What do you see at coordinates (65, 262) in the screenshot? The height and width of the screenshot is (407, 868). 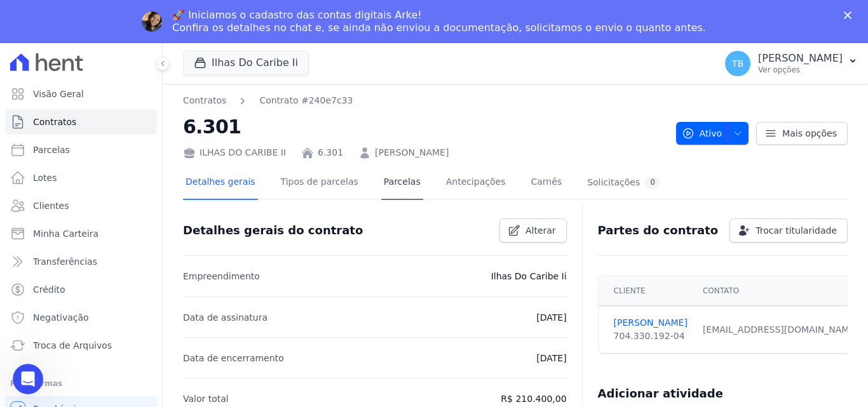 I see `span: Transferências` at bounding box center [65, 262].